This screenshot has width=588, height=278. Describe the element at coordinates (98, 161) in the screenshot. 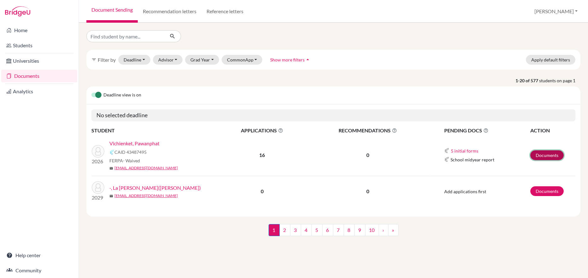

I see `p: 2026` at that location.